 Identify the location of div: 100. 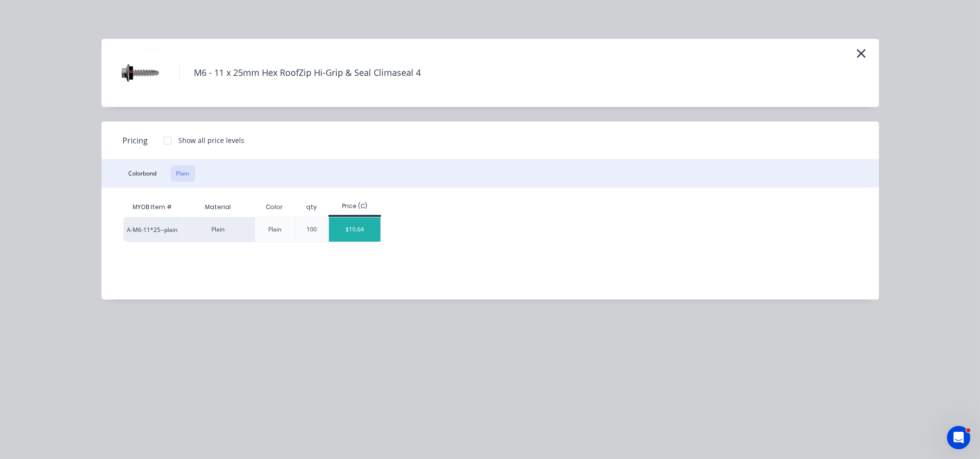
(311, 229).